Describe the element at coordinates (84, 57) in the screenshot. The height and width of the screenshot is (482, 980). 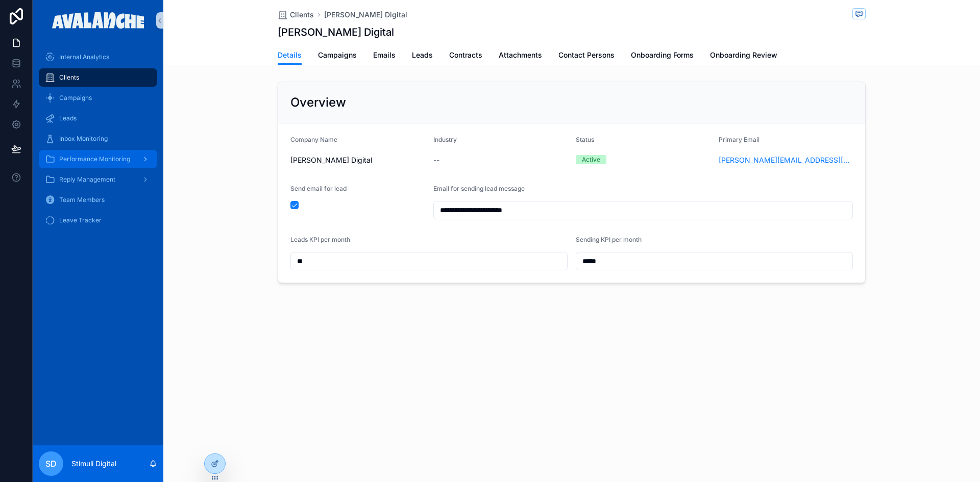
I see `span: Internal Analytics` at that location.